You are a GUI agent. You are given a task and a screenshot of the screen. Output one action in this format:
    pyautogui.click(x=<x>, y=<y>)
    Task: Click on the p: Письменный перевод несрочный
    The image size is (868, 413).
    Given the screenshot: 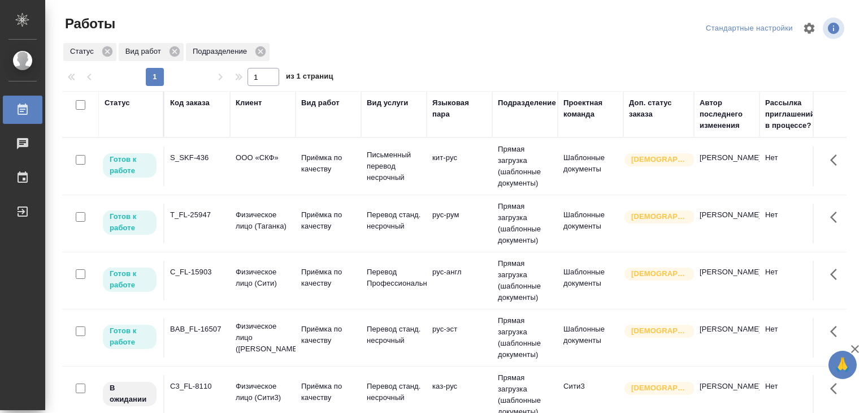 What is the action you would take?
    pyautogui.click(x=394, y=166)
    